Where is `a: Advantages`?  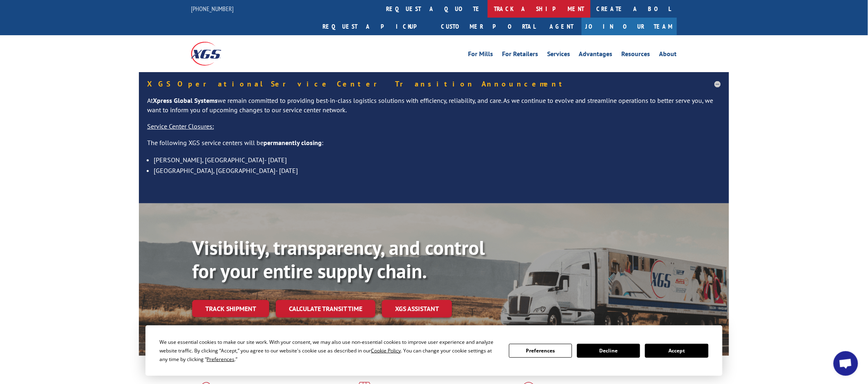
a: Advantages is located at coordinates (596, 55).